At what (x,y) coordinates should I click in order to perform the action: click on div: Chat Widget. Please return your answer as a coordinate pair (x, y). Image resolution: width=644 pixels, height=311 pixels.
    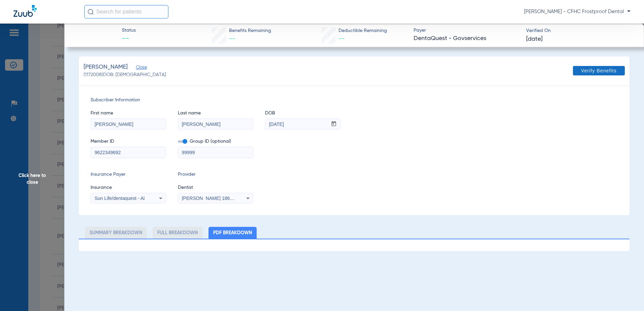
    Looking at the image, I should click on (627, 295).